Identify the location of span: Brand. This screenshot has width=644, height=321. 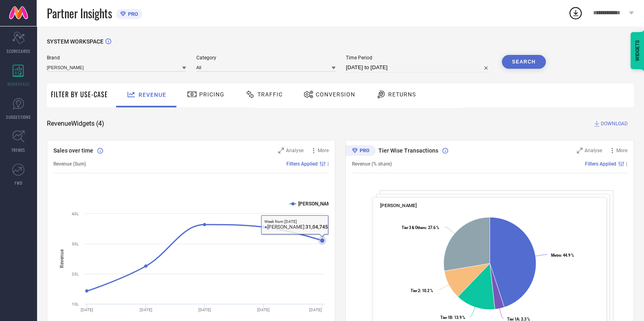
(116, 58).